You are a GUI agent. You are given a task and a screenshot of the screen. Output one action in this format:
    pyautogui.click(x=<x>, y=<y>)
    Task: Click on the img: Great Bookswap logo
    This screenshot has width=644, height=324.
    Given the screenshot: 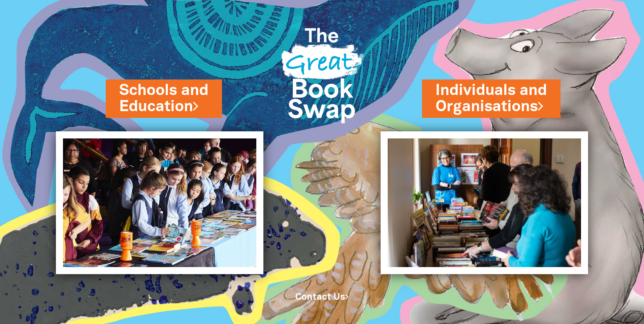 What is the action you would take?
    pyautogui.click(x=322, y=73)
    